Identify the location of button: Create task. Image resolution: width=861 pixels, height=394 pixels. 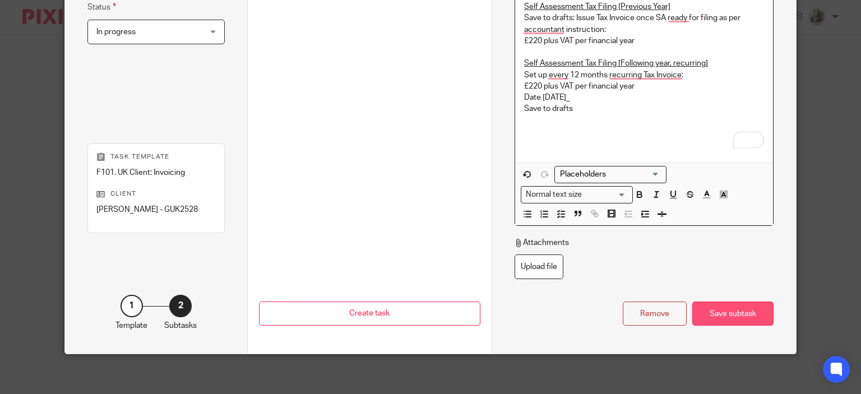
(369, 313).